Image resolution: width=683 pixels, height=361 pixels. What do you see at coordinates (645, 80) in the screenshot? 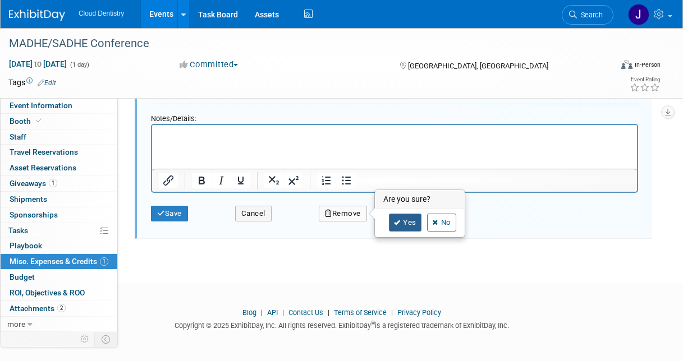
I see `div: Event Rating` at bounding box center [645, 80].